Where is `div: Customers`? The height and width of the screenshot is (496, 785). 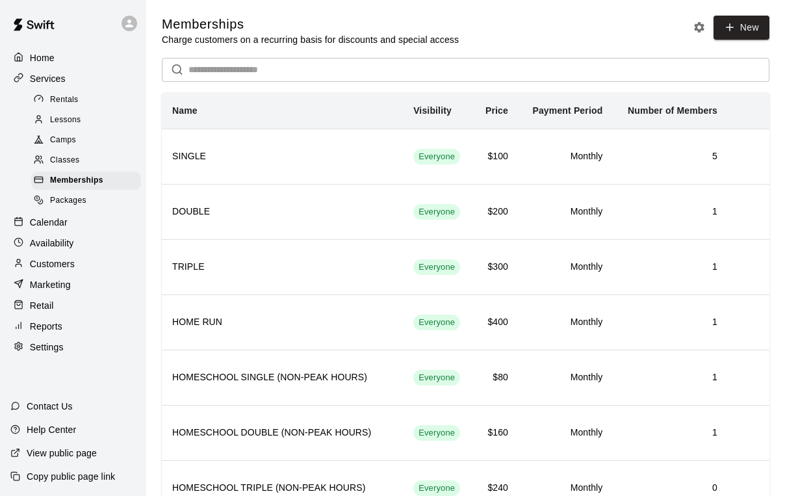
div: Customers is located at coordinates (73, 264).